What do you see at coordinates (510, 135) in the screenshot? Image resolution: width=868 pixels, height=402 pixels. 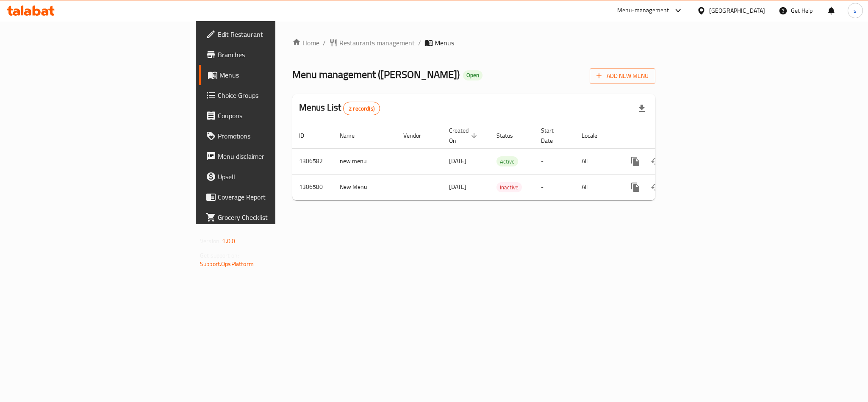 I see `span: Status` at bounding box center [510, 135].